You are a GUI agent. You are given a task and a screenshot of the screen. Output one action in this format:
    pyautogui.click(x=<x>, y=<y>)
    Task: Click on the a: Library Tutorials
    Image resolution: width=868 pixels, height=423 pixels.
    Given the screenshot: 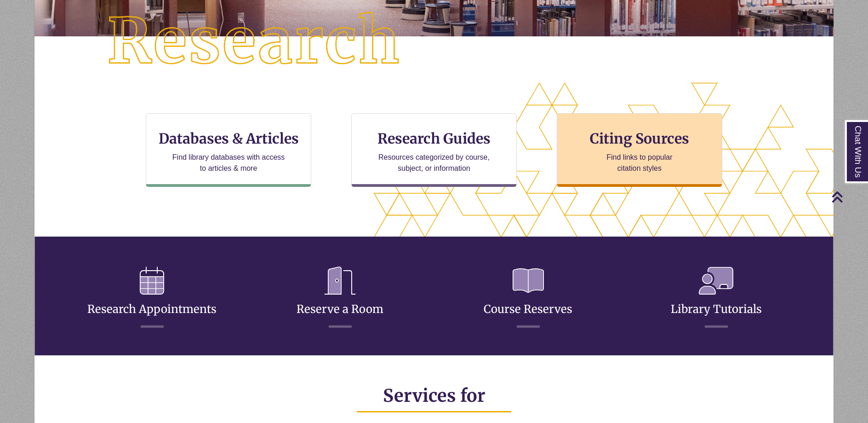 What is the action you would take?
    pyautogui.click(x=716, y=298)
    